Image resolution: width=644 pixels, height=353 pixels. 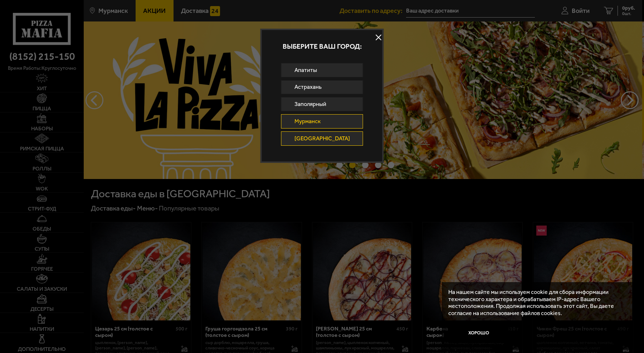 What do you see at coordinates (322, 47) in the screenshot?
I see `p: Выберите ваш город:` at bounding box center [322, 47].